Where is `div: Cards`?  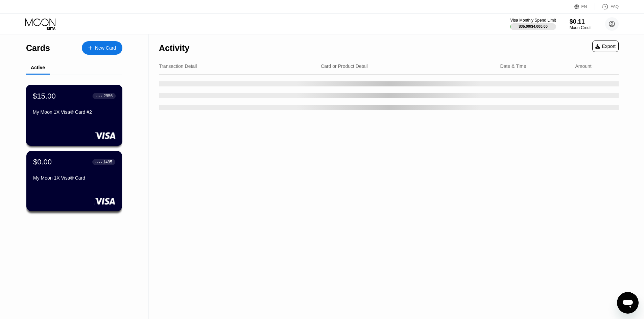
div: Cards is located at coordinates (38, 48).